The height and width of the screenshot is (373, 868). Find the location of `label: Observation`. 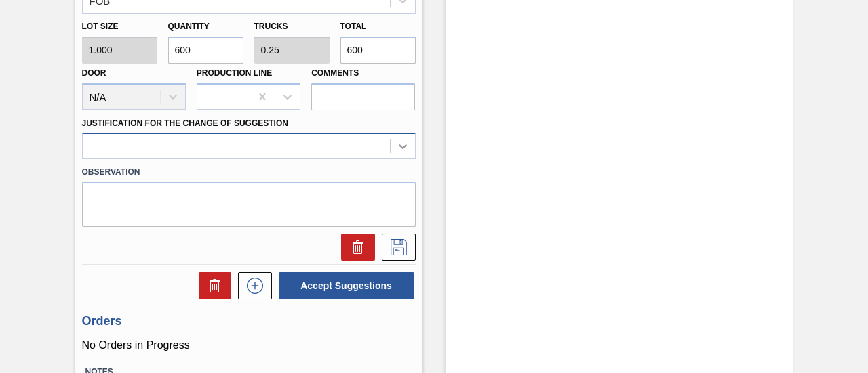

label: Observation is located at coordinates (249, 172).